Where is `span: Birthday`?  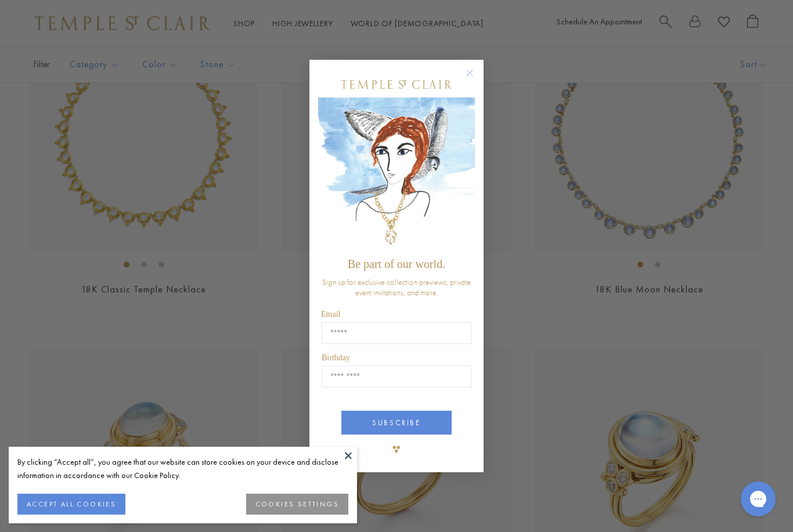 span: Birthday is located at coordinates (335, 357).